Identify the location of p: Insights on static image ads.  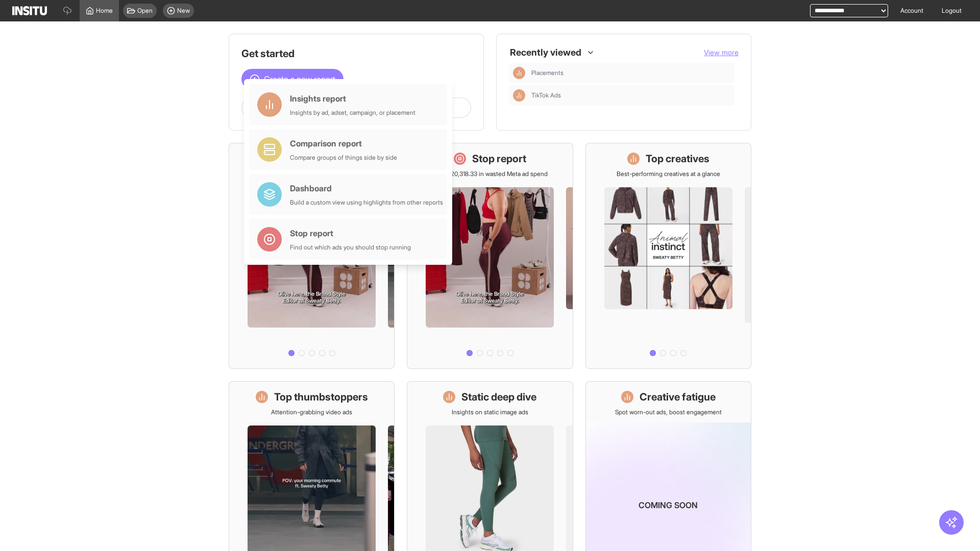
(490, 413).